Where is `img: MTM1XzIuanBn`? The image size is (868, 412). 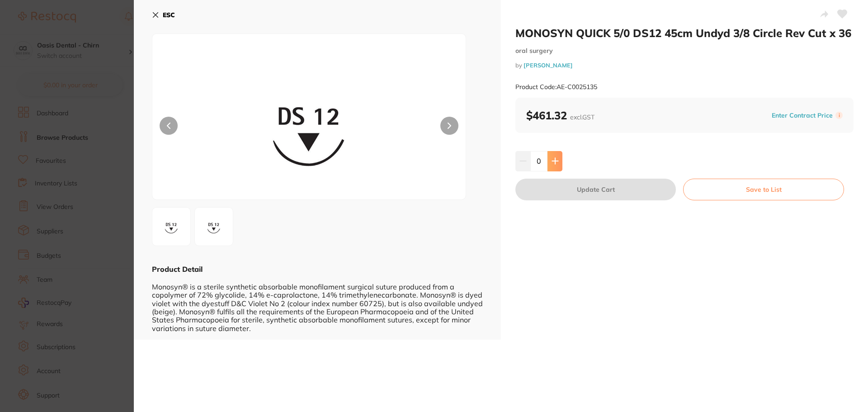 img: MTM1XzIuanBn is located at coordinates (214, 227).